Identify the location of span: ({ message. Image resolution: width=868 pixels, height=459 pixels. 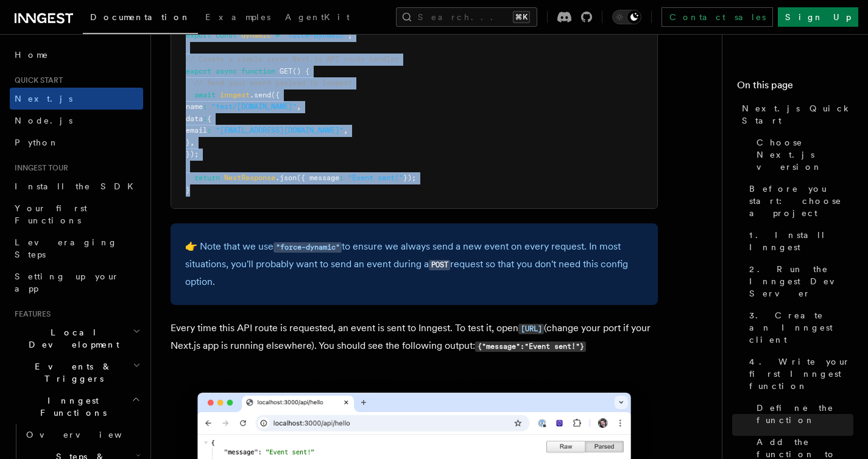
(318, 178).